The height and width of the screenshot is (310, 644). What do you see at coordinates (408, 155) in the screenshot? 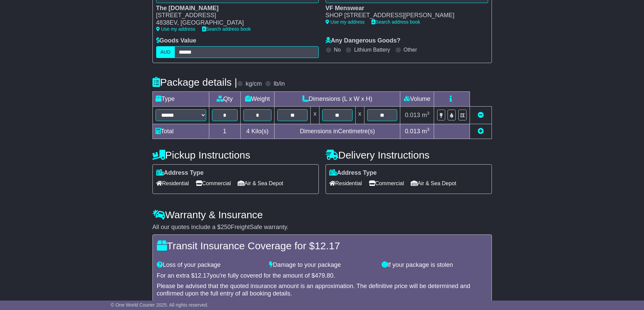
I see `h4: Delivery Instructions` at bounding box center [408, 155].